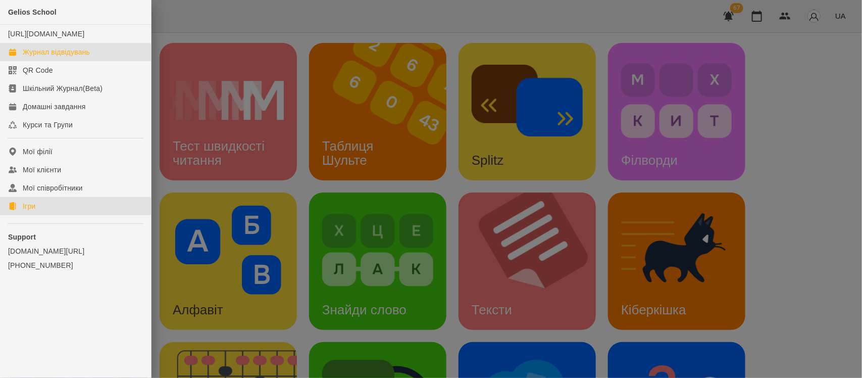 Image resolution: width=862 pixels, height=378 pixels. Describe the element at coordinates (38, 70) in the screenshot. I see `div: QR Code` at that location.